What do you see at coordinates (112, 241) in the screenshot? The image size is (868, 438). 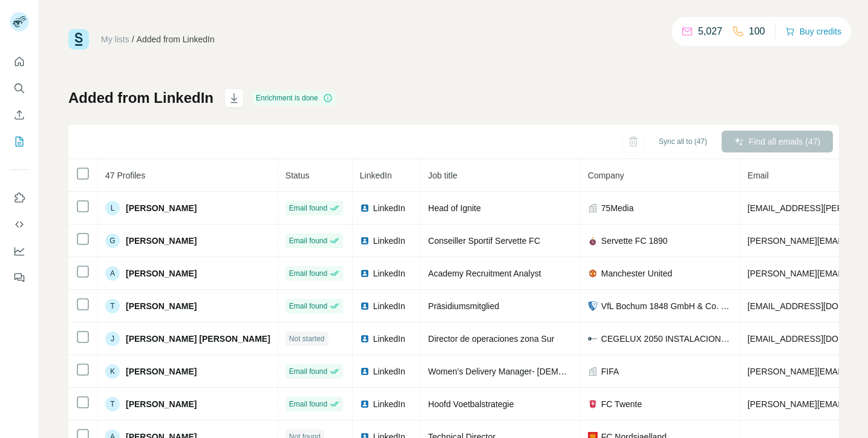 I see `div: G` at bounding box center [112, 241].